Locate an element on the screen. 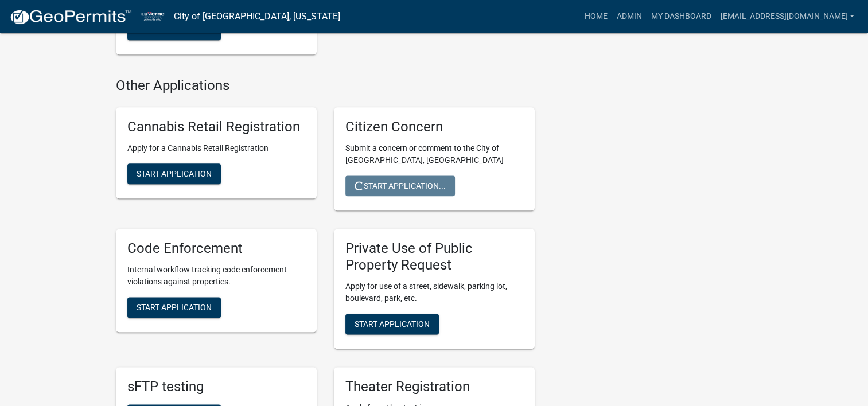 This screenshot has width=868, height=406. h5: Theater Registration is located at coordinates (434, 386).